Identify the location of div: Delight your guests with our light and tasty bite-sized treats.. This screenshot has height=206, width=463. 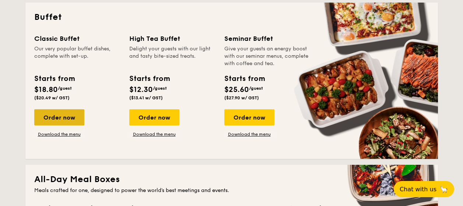
(172, 56).